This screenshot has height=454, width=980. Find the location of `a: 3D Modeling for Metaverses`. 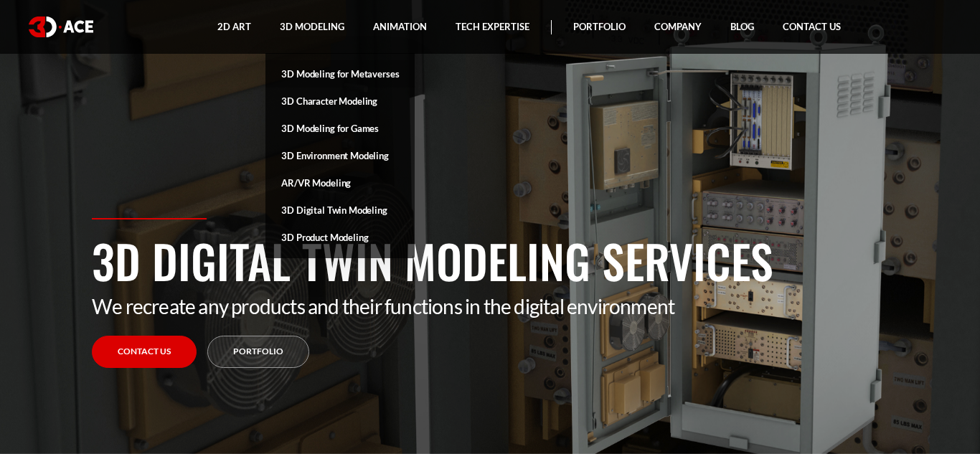

a: 3D Modeling for Metaverses is located at coordinates (340, 74).